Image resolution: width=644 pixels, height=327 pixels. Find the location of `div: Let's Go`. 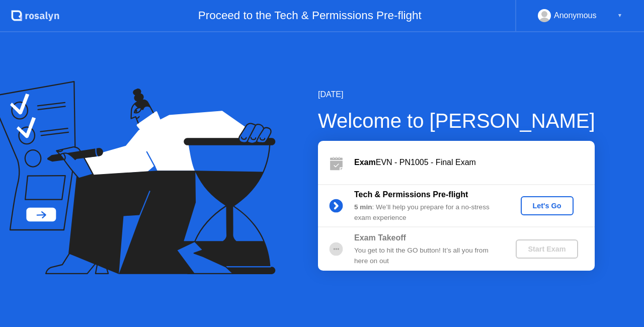

div: Let's Go is located at coordinates (547, 206).